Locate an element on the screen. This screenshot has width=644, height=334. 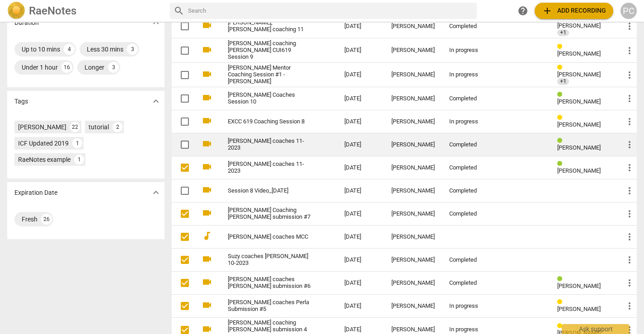
span: add is located at coordinates (548, 11).